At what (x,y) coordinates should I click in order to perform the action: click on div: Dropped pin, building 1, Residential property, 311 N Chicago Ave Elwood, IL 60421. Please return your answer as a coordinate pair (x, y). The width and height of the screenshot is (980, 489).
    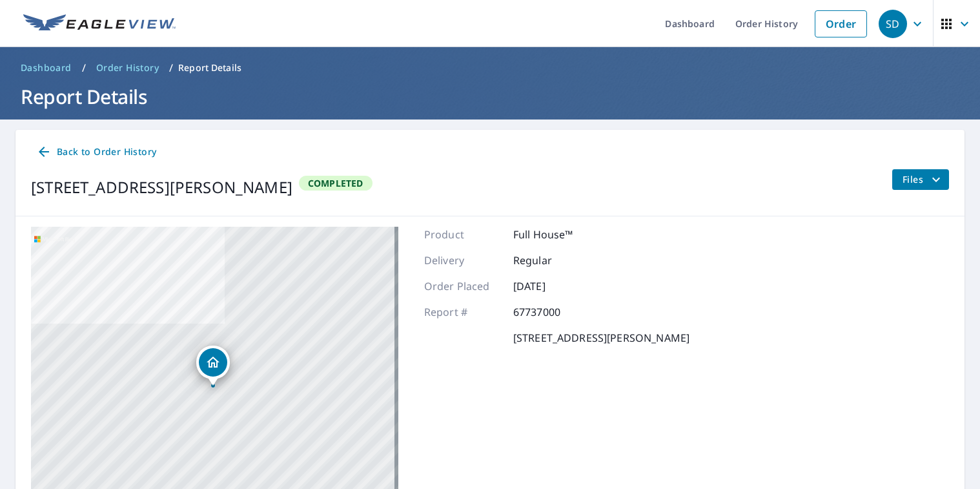
    Looking at the image, I should click on (213, 366).